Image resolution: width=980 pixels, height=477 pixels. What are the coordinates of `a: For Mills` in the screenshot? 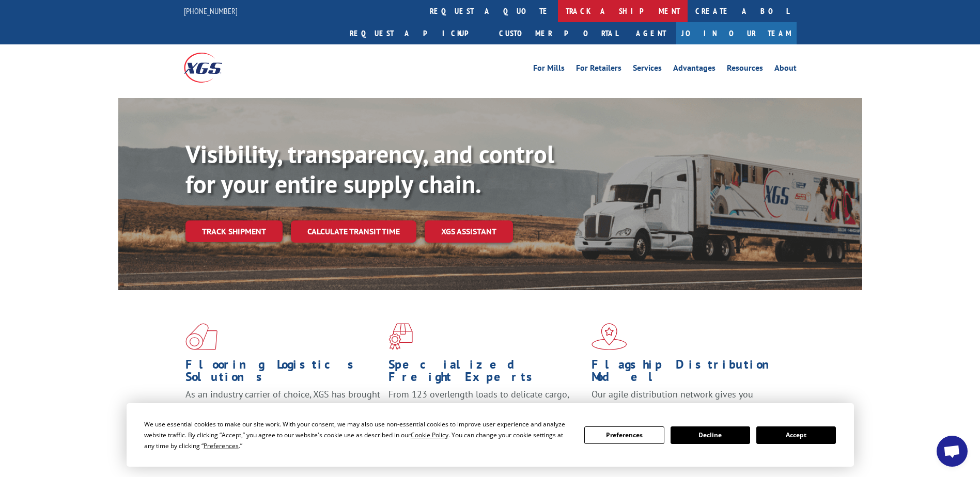 It's located at (549, 70).